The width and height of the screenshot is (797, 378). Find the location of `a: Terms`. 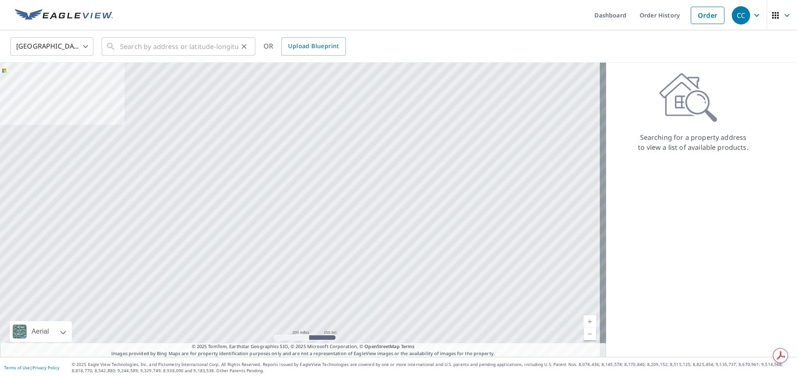

a: Terms is located at coordinates (407, 346).